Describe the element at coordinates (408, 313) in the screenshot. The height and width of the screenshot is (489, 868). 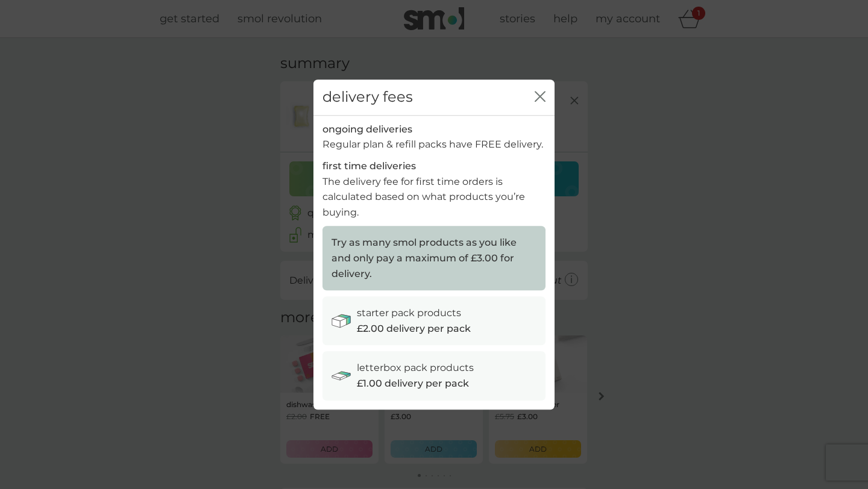
I see `p: starter pack products` at that location.